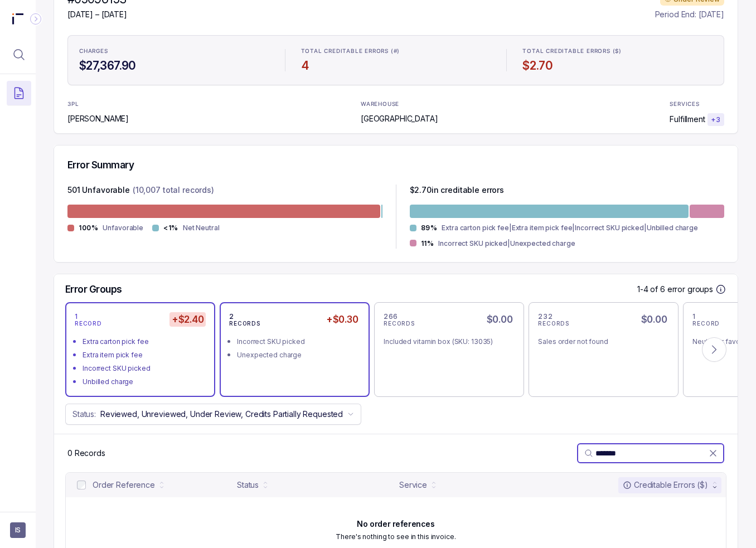 This screenshot has width=756, height=548. I want to click on div: Creditable Errors ($), so click(666, 485).